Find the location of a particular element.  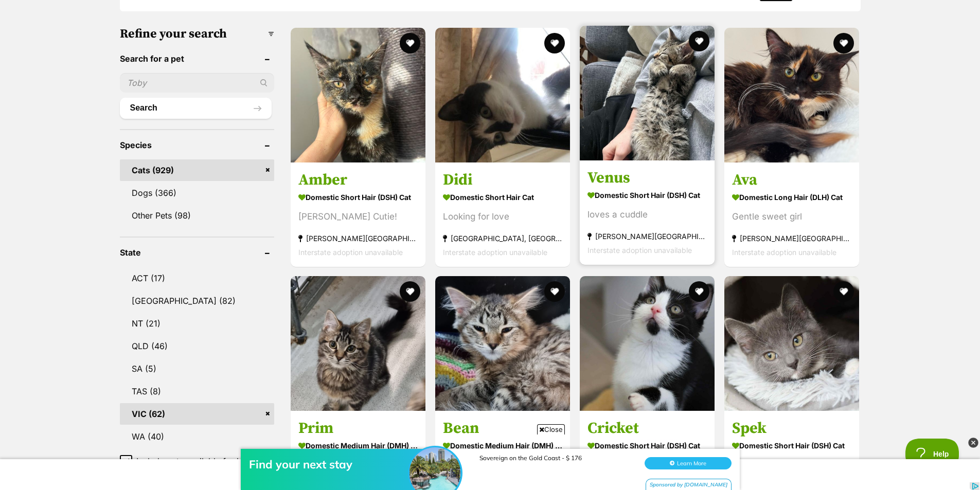

a: Other Pets (98) is located at coordinates (197, 216).